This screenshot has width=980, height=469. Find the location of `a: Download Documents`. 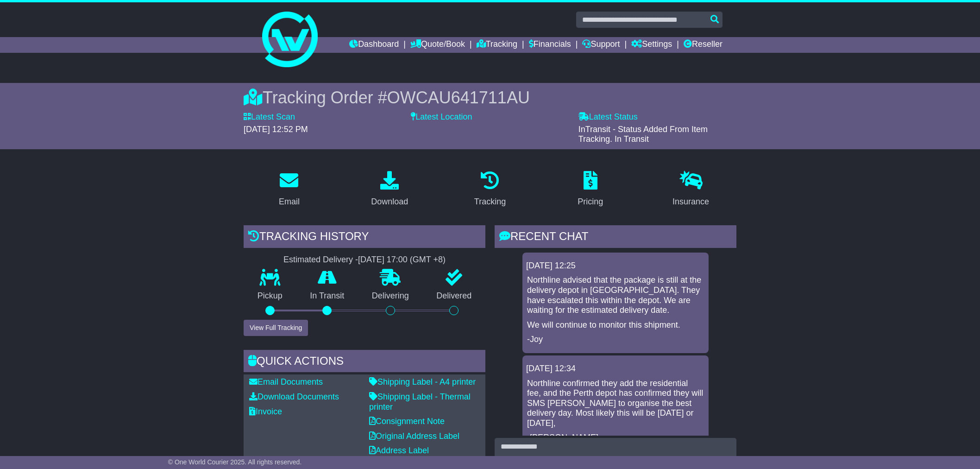

a: Download Documents is located at coordinates (294, 396).